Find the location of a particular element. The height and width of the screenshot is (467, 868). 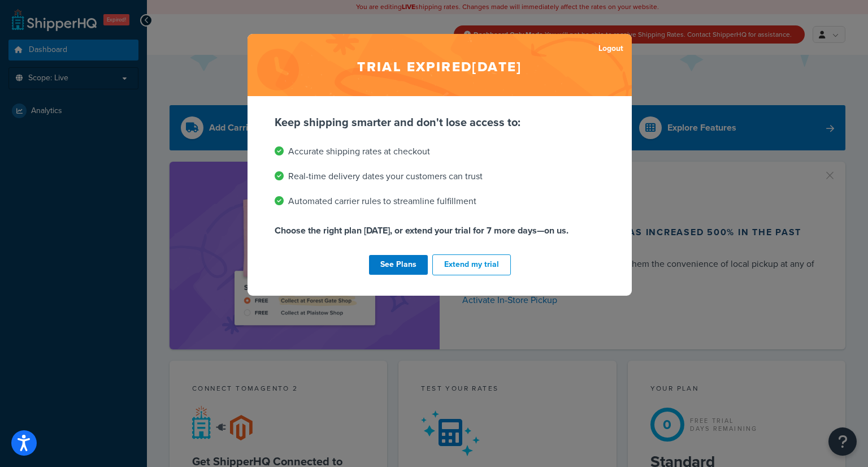

p: Keep shipping smarter and don't lose access to: is located at coordinates (440, 122).